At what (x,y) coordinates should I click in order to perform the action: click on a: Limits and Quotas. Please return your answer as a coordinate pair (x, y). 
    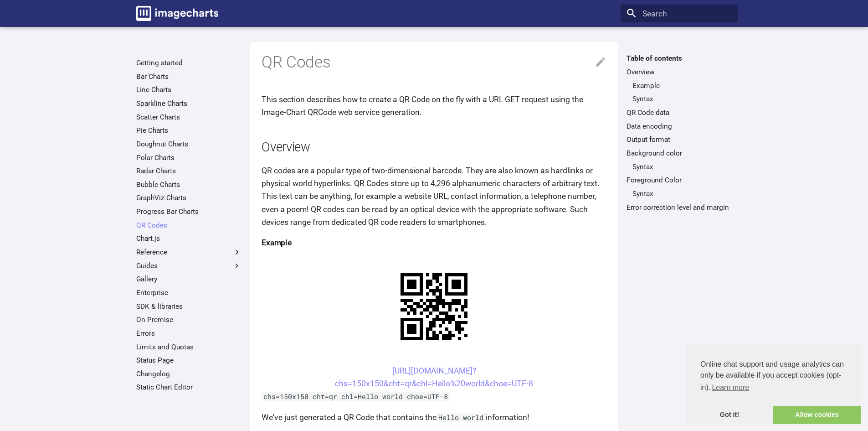
    Looking at the image, I should click on (189, 347).